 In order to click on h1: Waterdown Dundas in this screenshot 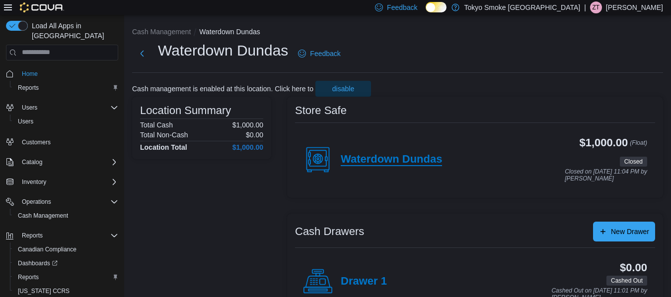, I will do `click(223, 51)`.